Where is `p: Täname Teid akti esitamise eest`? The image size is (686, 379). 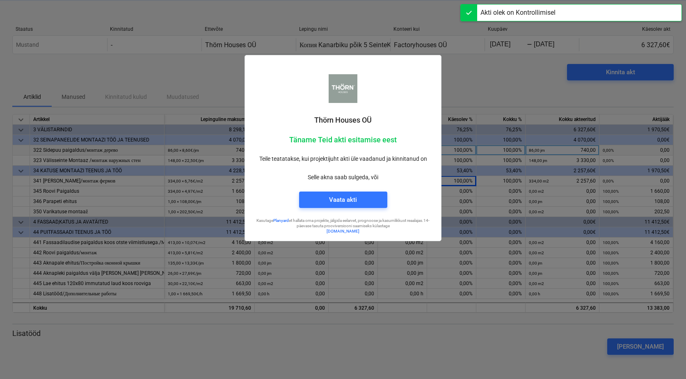
p: Täname Teid akti esitamise eest is located at coordinates (343, 140).